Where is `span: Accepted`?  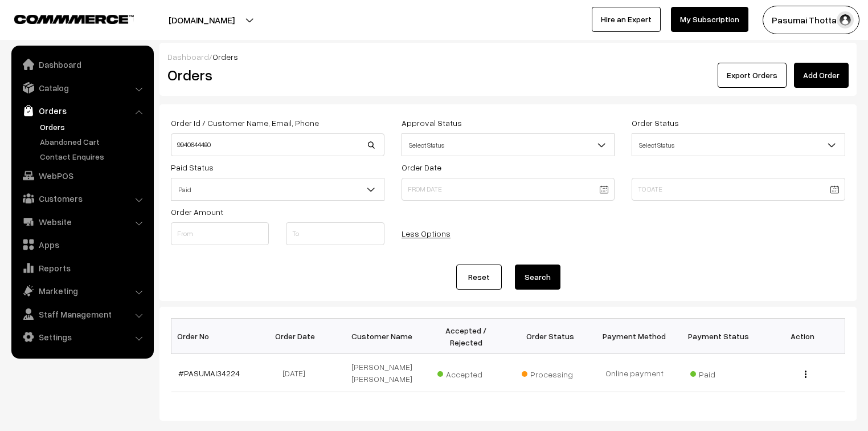
span: Accepted is located at coordinates (466, 373).